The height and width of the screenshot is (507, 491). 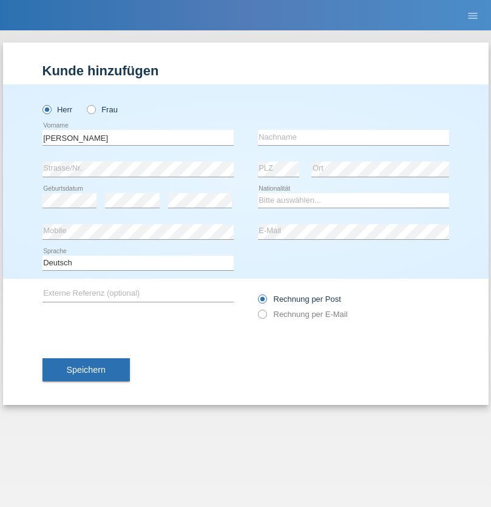 I want to click on i: menu, so click(x=473, y=16).